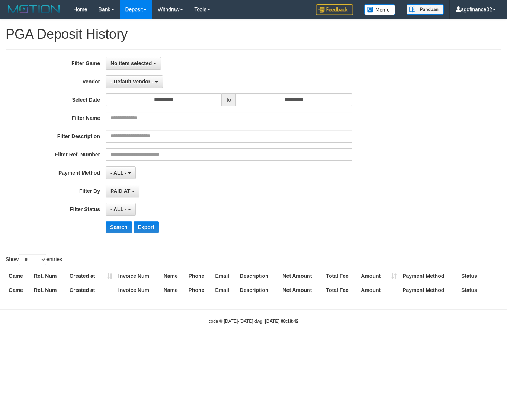 Image resolution: width=507 pixels, height=420 pixels. What do you see at coordinates (132, 82) in the screenshot?
I see `span: - Default Vendor -` at bounding box center [132, 82].